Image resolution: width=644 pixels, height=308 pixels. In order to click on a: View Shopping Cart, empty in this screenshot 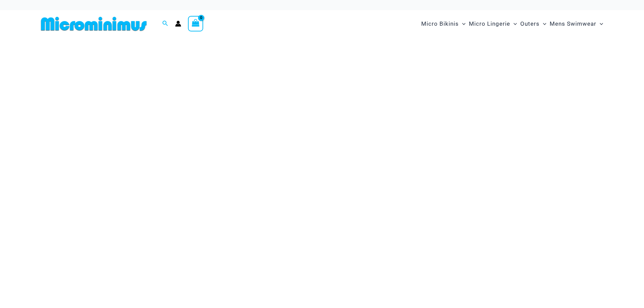, I will do `click(195, 24)`.